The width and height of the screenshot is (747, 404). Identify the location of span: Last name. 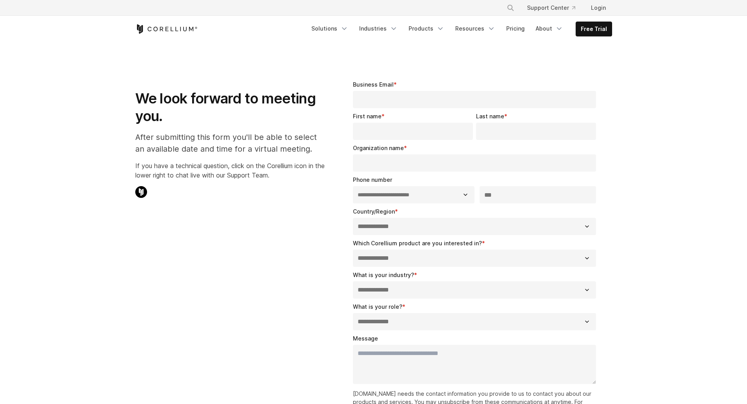
(490, 116).